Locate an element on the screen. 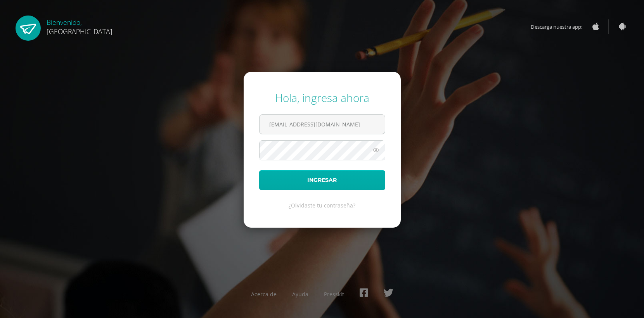 This screenshot has height=318, width=644. button: Ingresar is located at coordinates (322, 180).